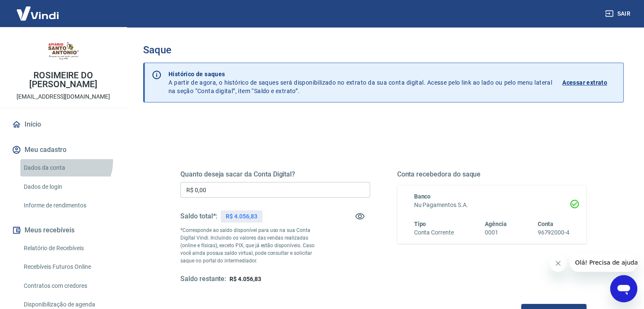 The image size is (644, 309). I want to click on a: Dados da conta, so click(68, 168).